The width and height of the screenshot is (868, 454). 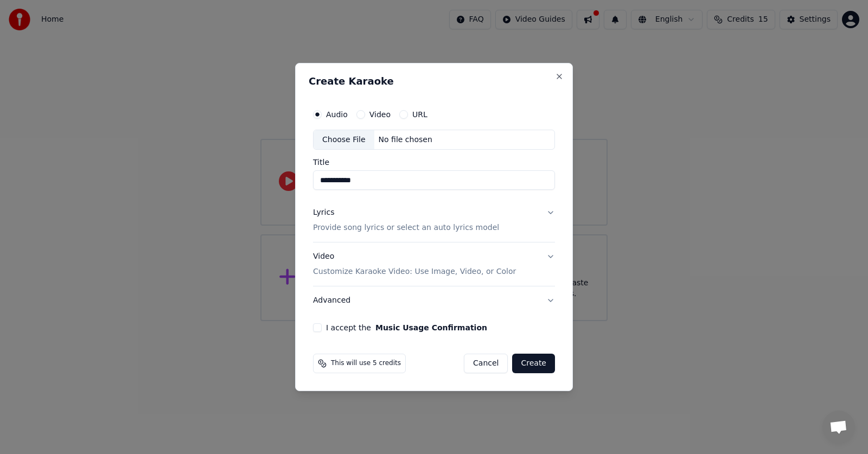 I want to click on button: Cancel, so click(x=486, y=363).